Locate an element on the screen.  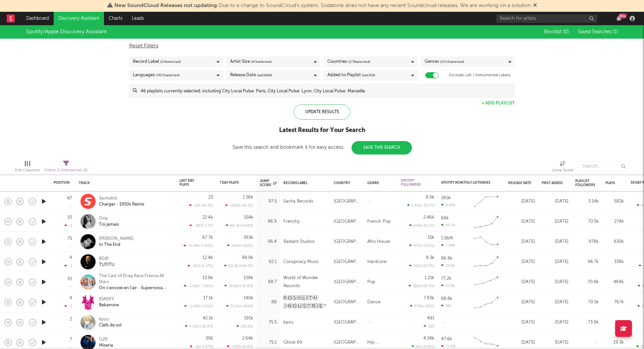
span: ( 13 / 15 selected) is located at coordinates (452, 62).